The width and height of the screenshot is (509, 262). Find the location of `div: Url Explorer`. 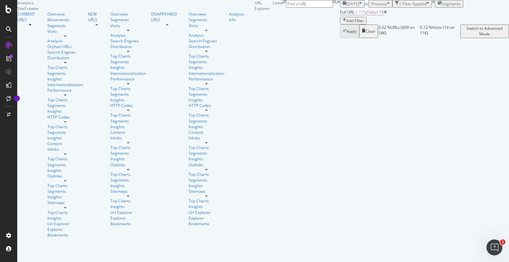

div: Url Explorer is located at coordinates (65, 224).